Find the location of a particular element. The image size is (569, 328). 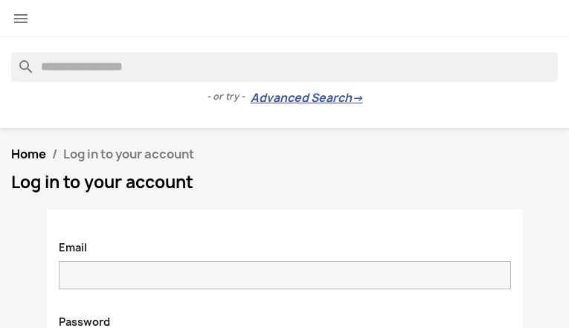

span: Home is located at coordinates (28, 154).